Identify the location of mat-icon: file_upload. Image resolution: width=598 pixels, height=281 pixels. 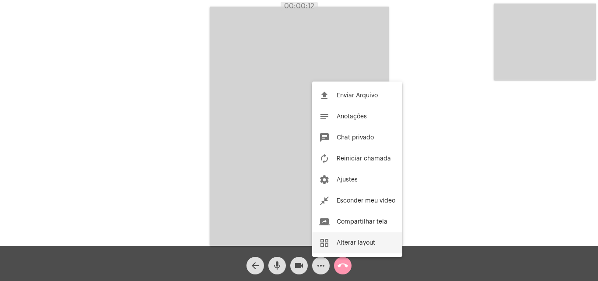
(324, 95).